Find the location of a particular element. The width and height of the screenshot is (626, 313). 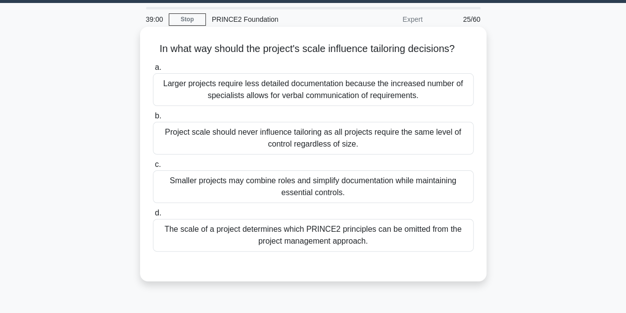

h5: In what way should the project's scale influence tailoring decisions? is located at coordinates (313, 49).